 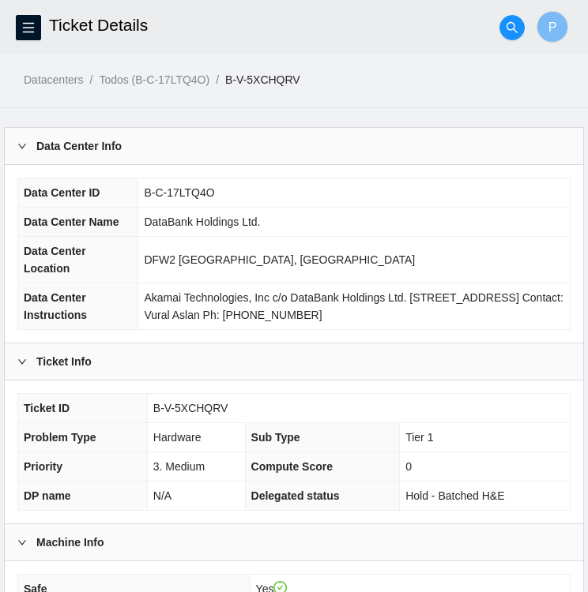 What do you see at coordinates (53, 80) in the screenshot?
I see `a: Datacenters` at bounding box center [53, 80].